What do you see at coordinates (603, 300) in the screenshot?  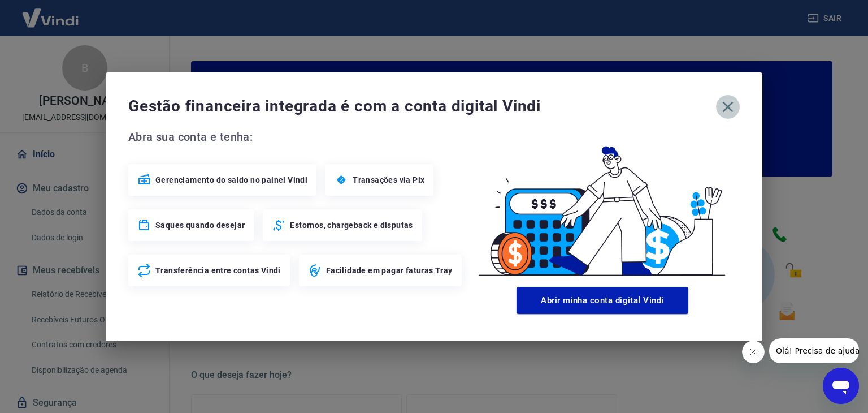 I see `button: Abrir minha conta digital Vindi` at bounding box center [603, 300].